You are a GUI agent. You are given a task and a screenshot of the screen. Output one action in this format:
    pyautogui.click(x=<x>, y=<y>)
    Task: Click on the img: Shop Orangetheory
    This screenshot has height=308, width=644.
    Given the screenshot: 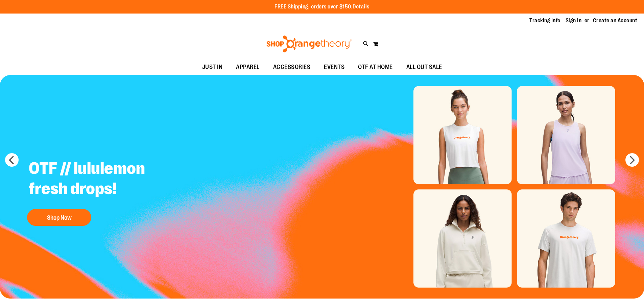 What is the action you would take?
    pyautogui.click(x=309, y=44)
    